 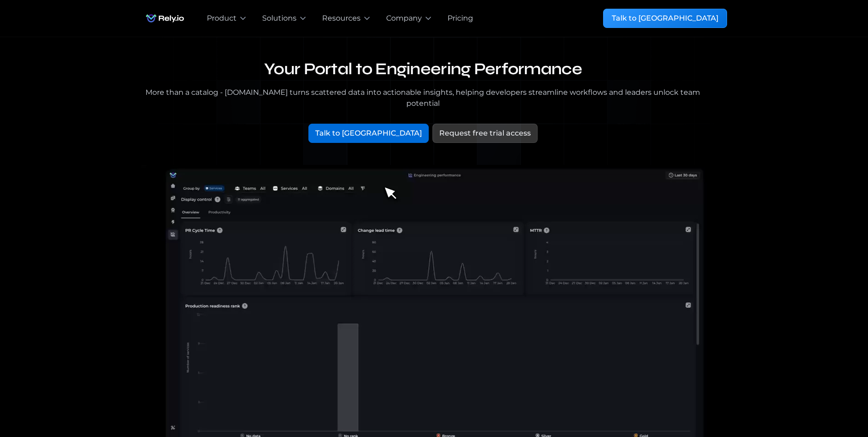 I want to click on a: home, so click(x=164, y=18).